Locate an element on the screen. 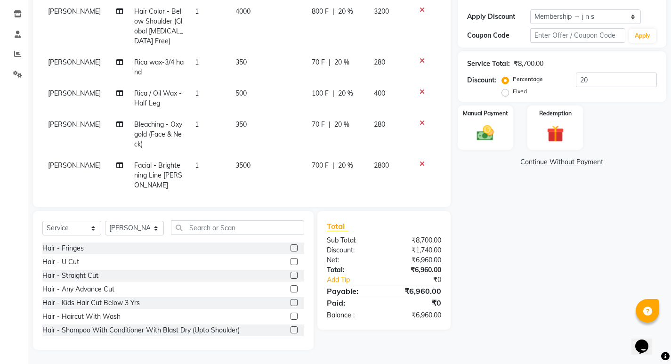 Image resolution: width=671 pixels, height=364 pixels. label: Redemption is located at coordinates (555, 113).